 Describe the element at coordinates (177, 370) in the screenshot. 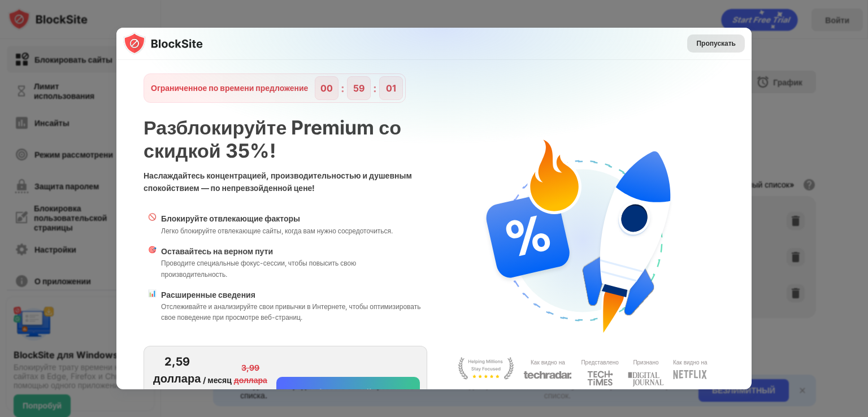

I see `font: 2,59 доллара` at that location.